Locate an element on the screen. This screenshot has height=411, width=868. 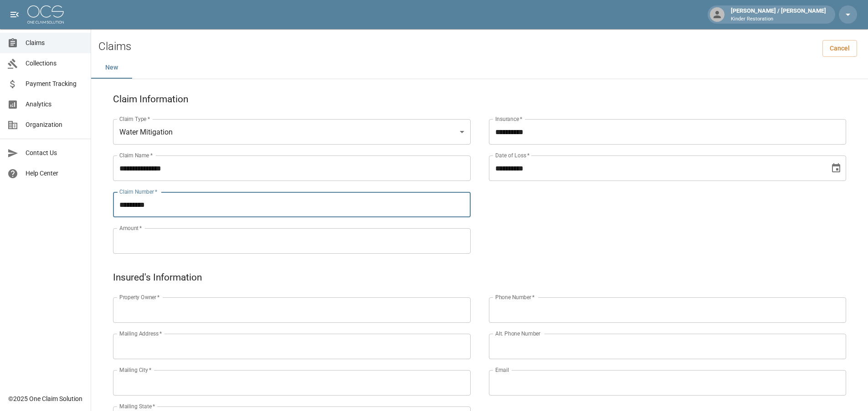
span: Payment Tracking is located at coordinates (54, 84).